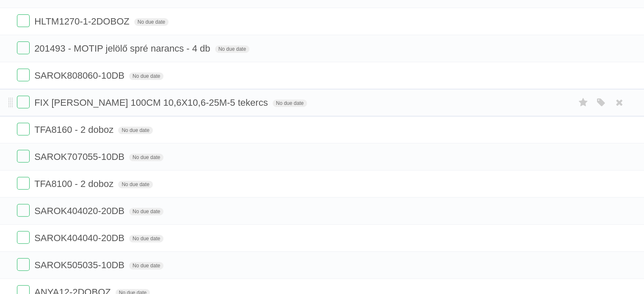  Describe the element at coordinates (74, 184) in the screenshot. I see `span: TFA8100 - 2 doboz` at that location.